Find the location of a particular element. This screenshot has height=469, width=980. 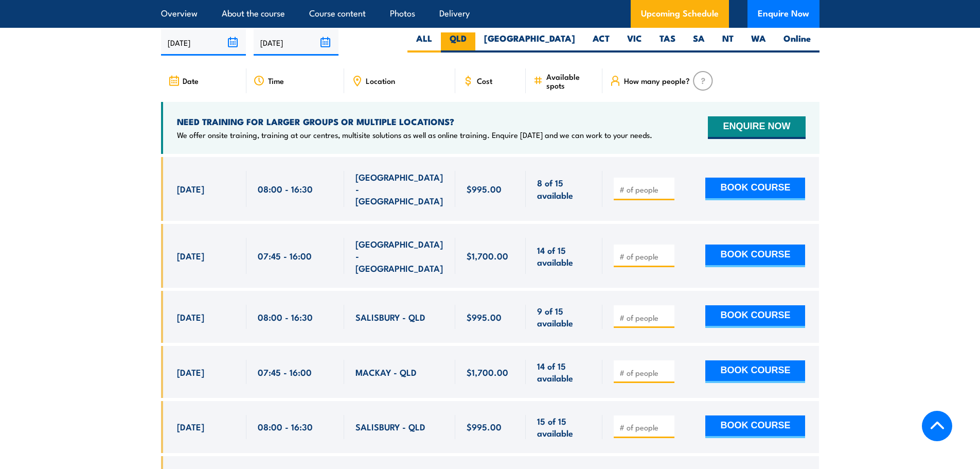

p: We offer onsite training, training at our centres, multisite solutions as well as online training... is located at coordinates (415, 135).